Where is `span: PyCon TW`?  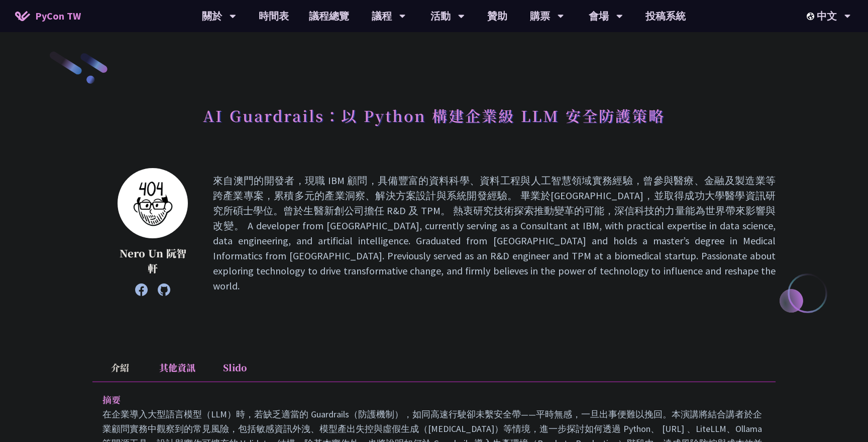
span: PyCon TW is located at coordinates (58, 16).